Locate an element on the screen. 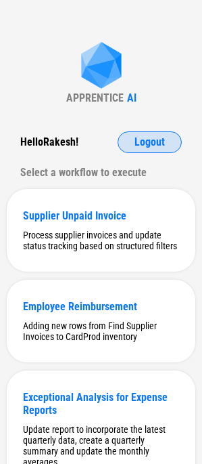 The height and width of the screenshot is (464, 202). img: Apprentice AI is located at coordinates (102, 66).